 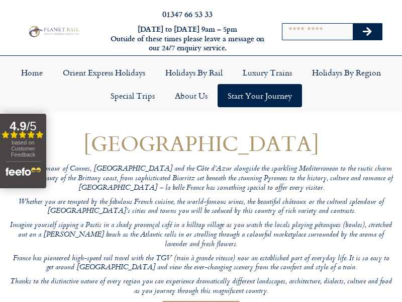 What do you see at coordinates (133, 96) in the screenshot?
I see `a: Special Trips` at bounding box center [133, 96].